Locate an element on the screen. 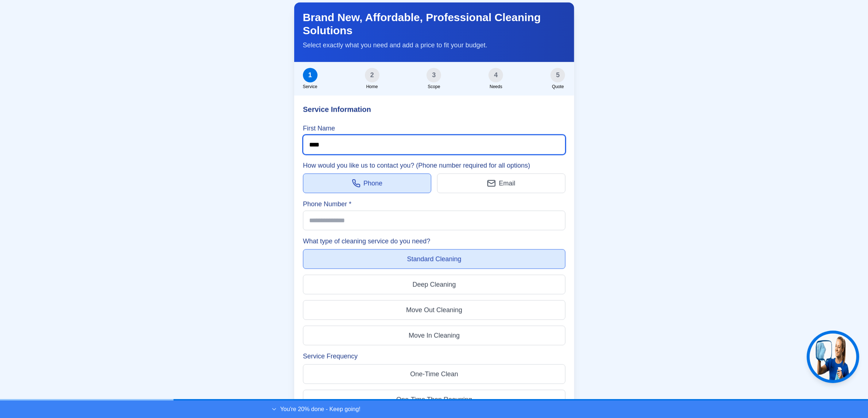 This screenshot has height=418, width=868. span: Scope is located at coordinates (434, 86).